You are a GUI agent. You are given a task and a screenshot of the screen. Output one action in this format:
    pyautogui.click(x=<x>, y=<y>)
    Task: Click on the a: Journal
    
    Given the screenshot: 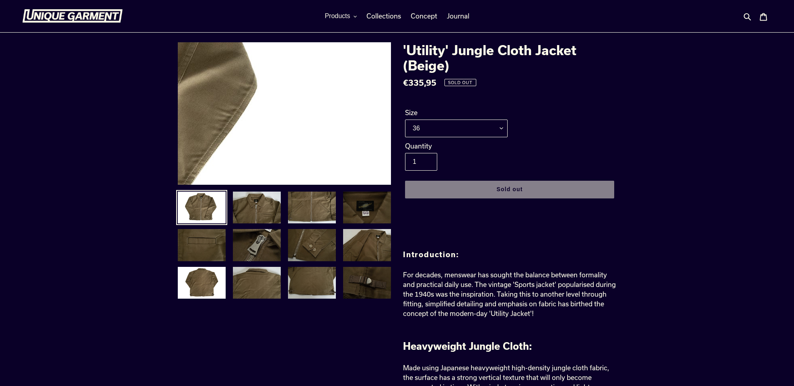 What is the action you would take?
    pyautogui.click(x=458, y=16)
    